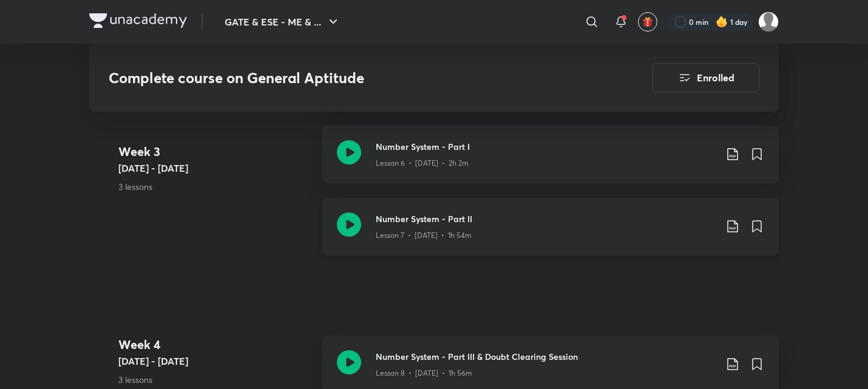  What do you see at coordinates (282, 22) in the screenshot?
I see `button: GATE & ESE - ME & ...` at bounding box center [282, 22].